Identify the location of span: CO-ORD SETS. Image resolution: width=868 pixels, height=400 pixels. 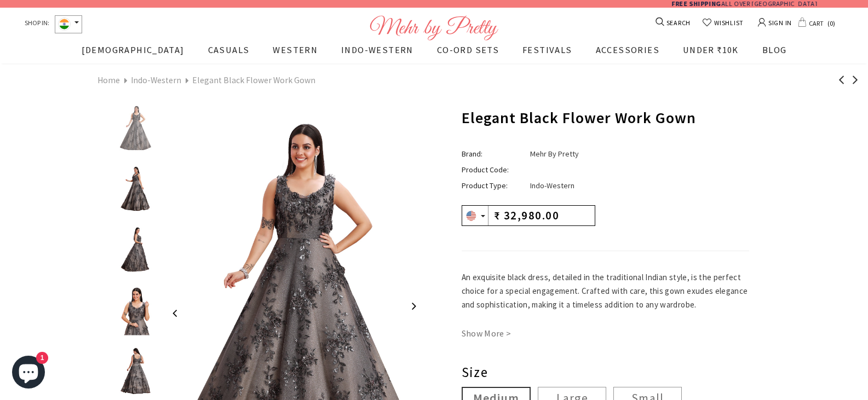
(468, 50).